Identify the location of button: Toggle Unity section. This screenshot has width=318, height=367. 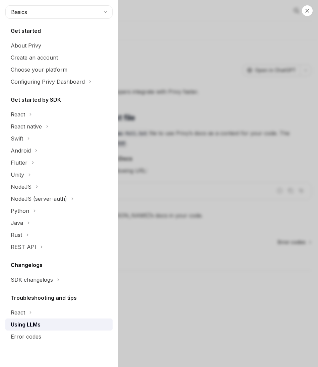
(59, 175).